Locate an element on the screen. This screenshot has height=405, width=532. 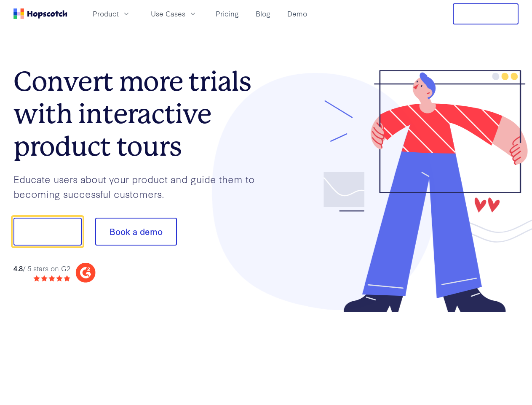
button: Show me! is located at coordinates (48, 232).